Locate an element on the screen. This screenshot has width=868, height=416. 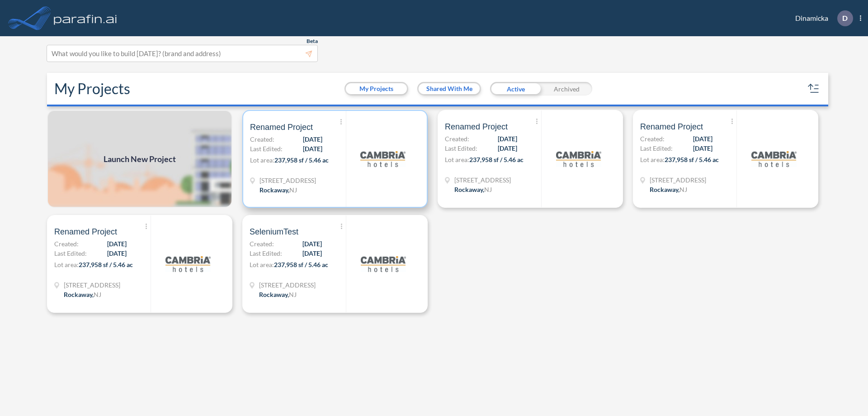
h2: My Projects is located at coordinates (92, 89).